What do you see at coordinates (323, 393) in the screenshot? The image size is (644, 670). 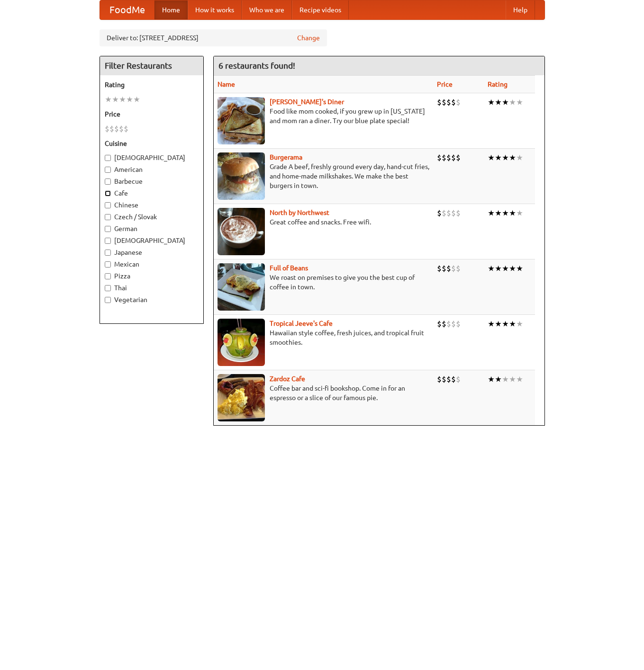 I see `p: Coffee bar and sci-fi bookshop. Come in for an espresso or a slice of our famous pie.` at bounding box center [323, 393].